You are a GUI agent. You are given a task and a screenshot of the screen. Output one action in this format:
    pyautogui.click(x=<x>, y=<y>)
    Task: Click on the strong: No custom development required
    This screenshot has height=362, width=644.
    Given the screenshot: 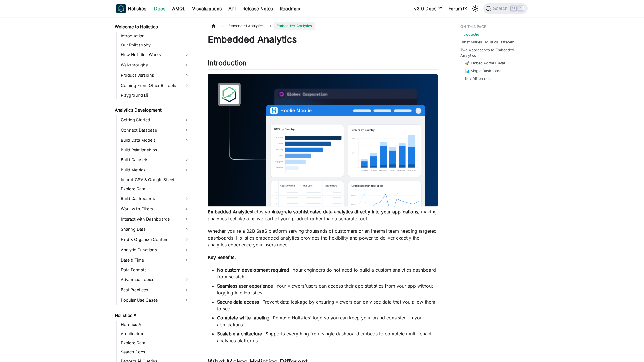 What is the action you would take?
    pyautogui.click(x=253, y=270)
    